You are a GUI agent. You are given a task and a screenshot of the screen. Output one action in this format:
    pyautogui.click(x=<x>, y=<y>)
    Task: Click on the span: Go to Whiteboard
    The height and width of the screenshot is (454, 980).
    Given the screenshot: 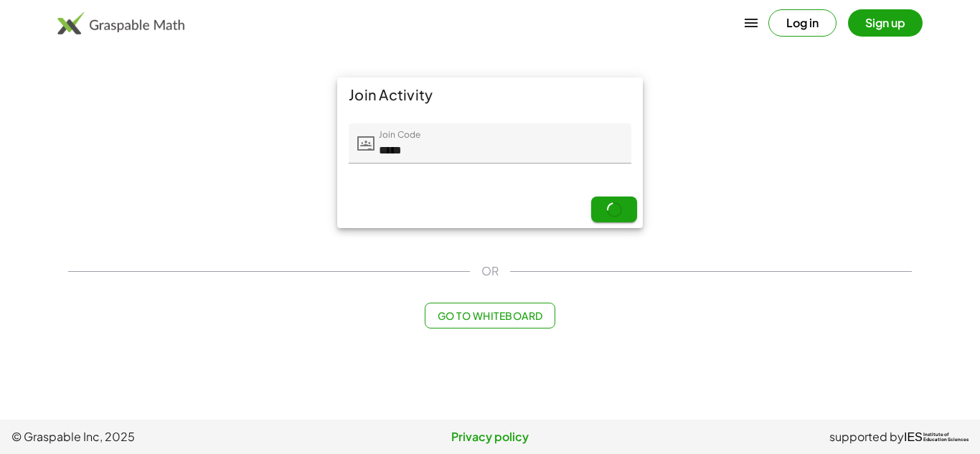 What is the action you would take?
    pyautogui.click(x=490, y=316)
    